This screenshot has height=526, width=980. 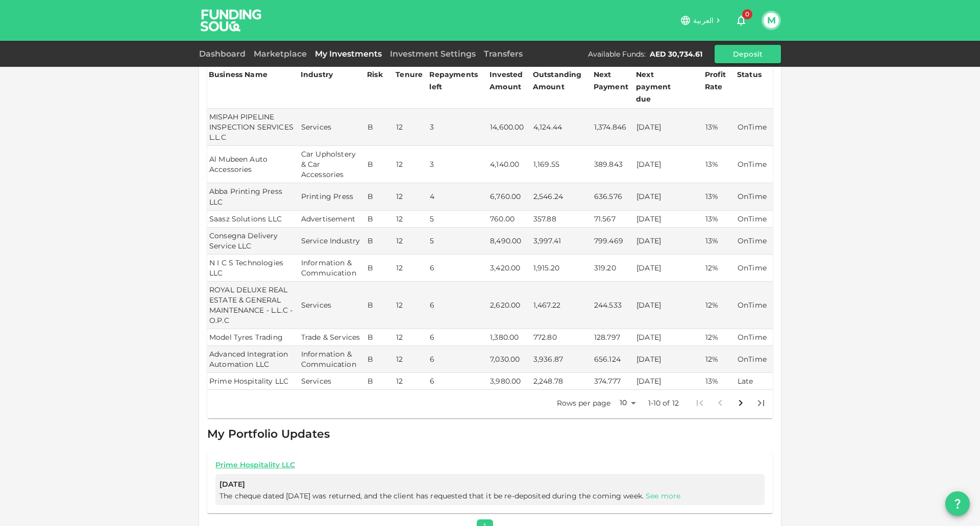 I want to click on td: 3,936.87, so click(x=561, y=359).